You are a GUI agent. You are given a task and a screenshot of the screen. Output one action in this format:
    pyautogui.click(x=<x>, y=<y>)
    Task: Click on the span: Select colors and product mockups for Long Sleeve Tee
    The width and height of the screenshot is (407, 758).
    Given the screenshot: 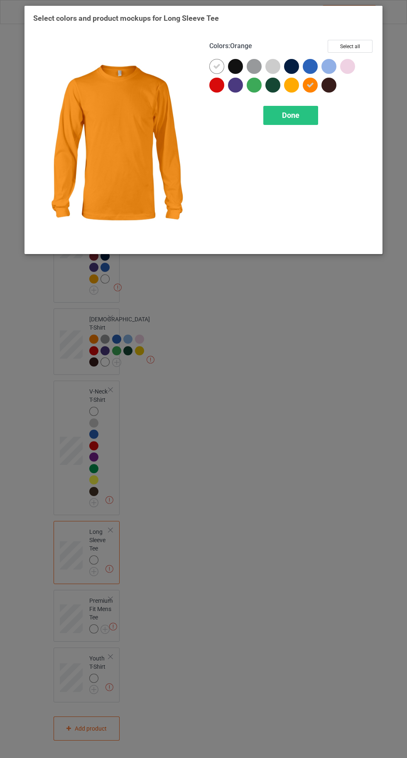 What is the action you would take?
    pyautogui.click(x=126, y=18)
    